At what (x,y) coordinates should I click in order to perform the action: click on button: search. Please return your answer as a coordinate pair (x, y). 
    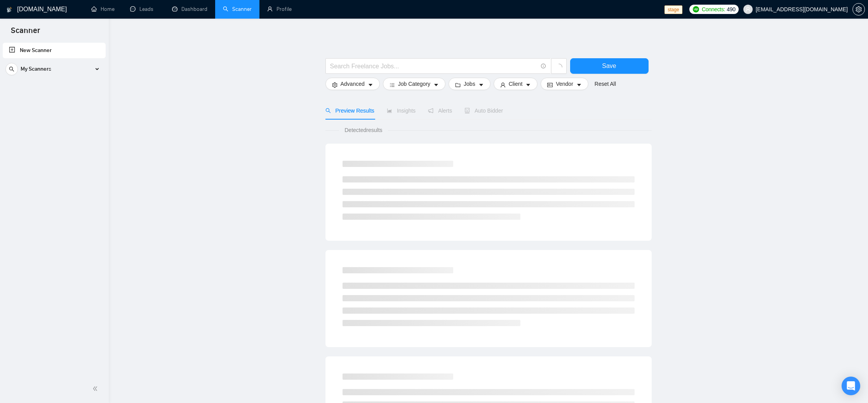
    Looking at the image, I should click on (12, 69).